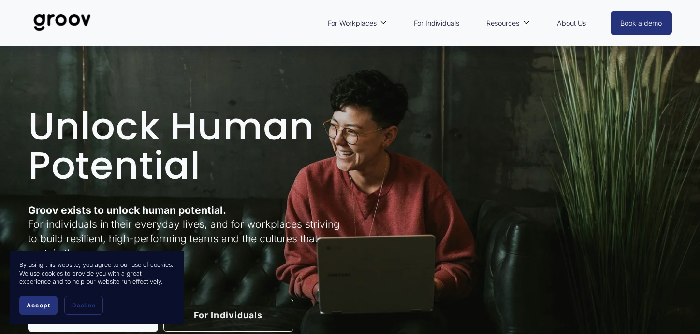 The width and height of the screenshot is (700, 334). I want to click on button: Decline, so click(84, 305).